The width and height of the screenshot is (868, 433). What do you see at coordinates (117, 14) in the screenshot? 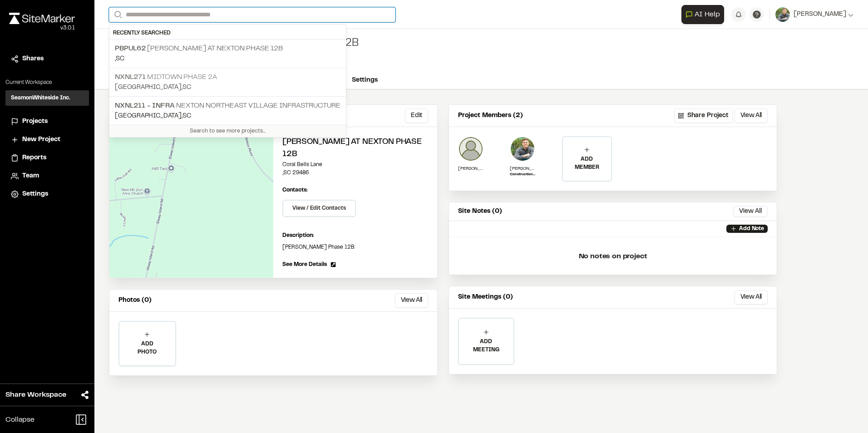
I see `button: Search` at bounding box center [117, 14].